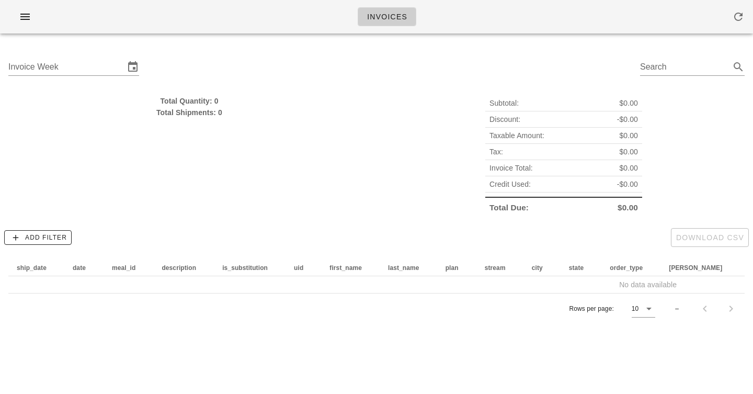 This screenshot has height=394, width=753. What do you see at coordinates (408, 268) in the screenshot?
I see `th: last_name: Not sorted. Activate to sort ascending.` at bounding box center [408, 268].